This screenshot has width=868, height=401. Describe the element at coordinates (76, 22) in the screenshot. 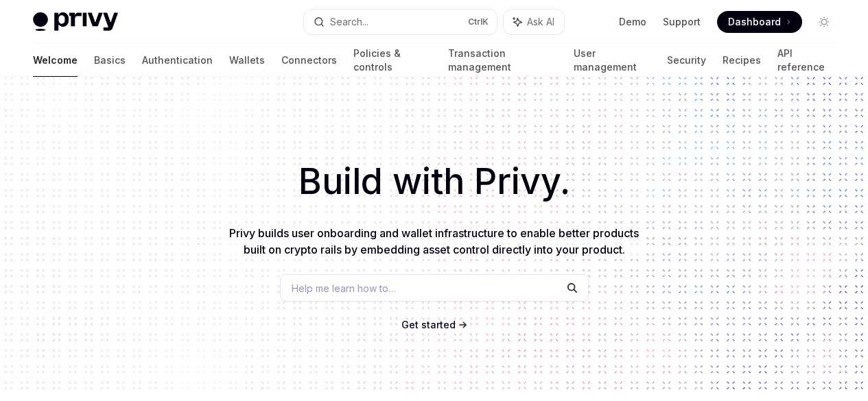

I see `img: light logo` at that location.